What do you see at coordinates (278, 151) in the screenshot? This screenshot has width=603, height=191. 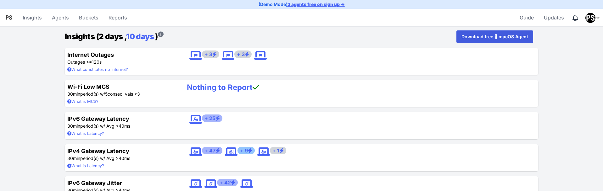 I see `summary: + 1` at bounding box center [278, 151].